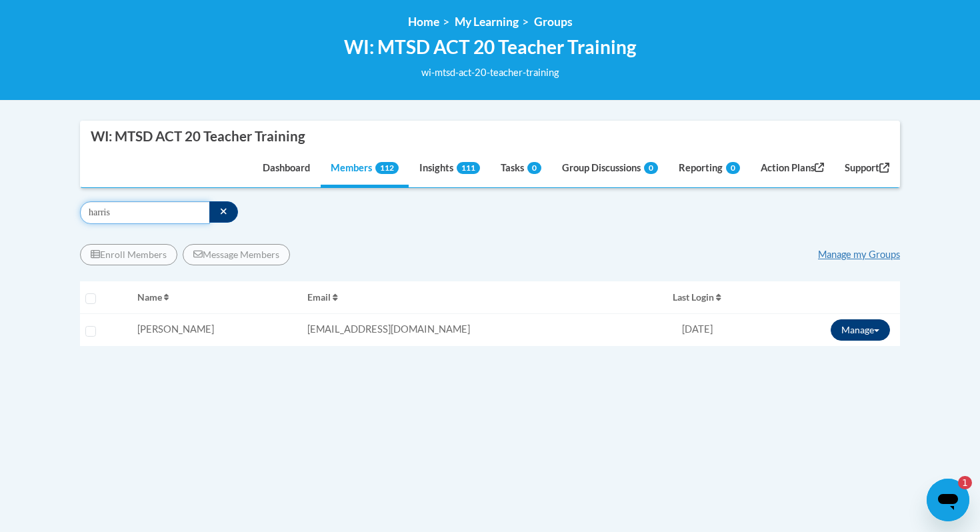 The image size is (980, 532). Describe the element at coordinates (793, 169) in the screenshot. I see `a: Action Plans` at that location.